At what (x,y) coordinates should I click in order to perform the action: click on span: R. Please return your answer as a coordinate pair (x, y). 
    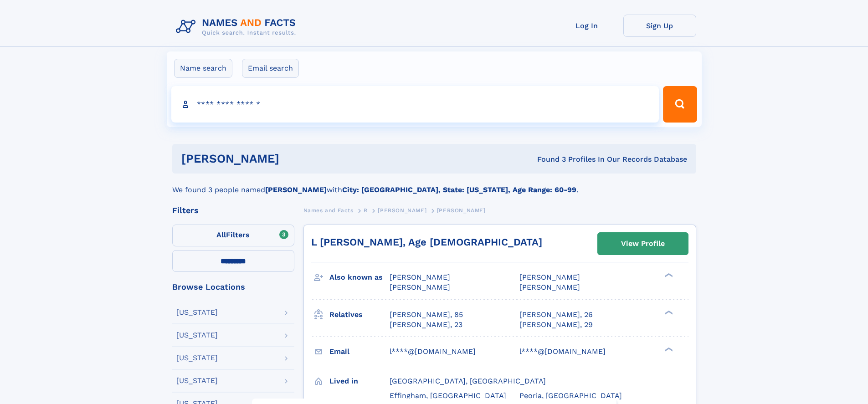
    Looking at the image, I should click on (365, 210).